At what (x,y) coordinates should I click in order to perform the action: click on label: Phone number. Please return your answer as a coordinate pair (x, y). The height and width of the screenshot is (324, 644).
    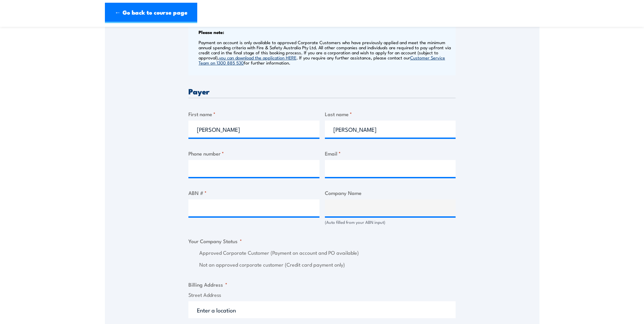
    Looking at the image, I should click on (254, 153).